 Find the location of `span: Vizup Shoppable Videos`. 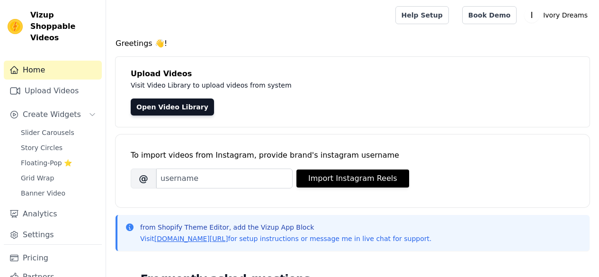

span: Vizup Shoppable Videos is located at coordinates (64, 27).